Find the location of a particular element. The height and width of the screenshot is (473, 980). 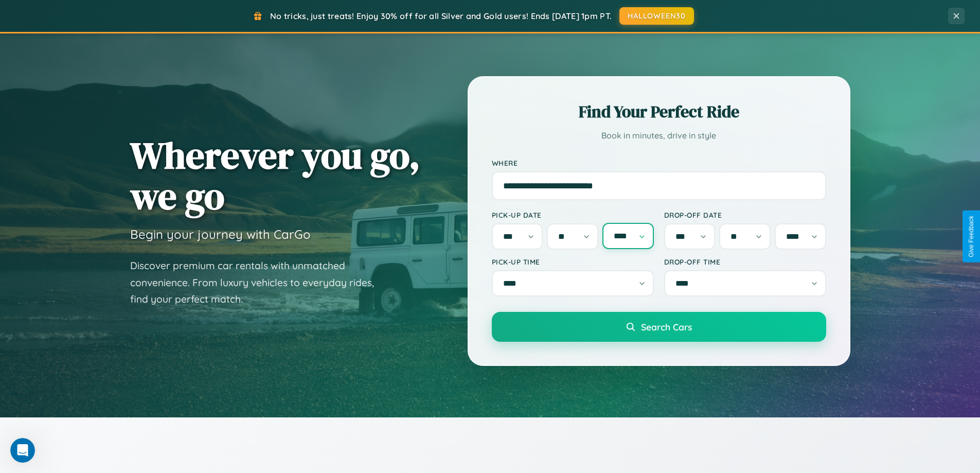

p: Discover premium car rentals with unmatched convenience. From luxury vehicles to everyday rides, ... is located at coordinates (259, 282).